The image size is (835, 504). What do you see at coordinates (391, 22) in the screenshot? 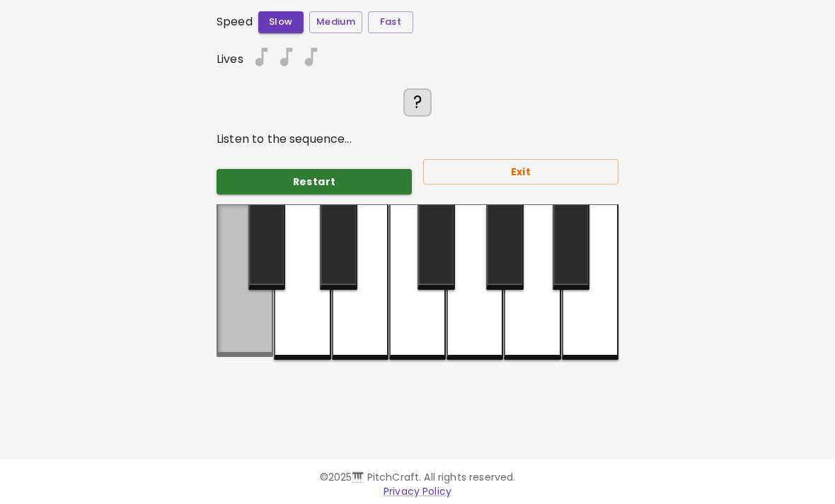
I see `button: Fast` at bounding box center [391, 22].